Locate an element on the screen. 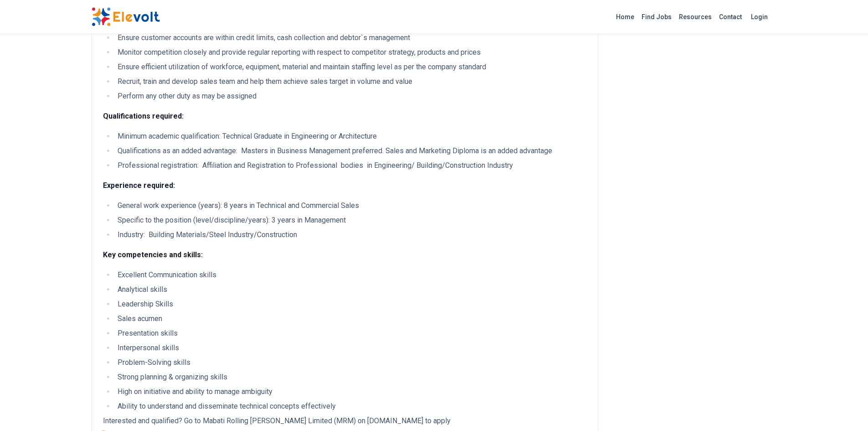 This screenshot has height=431, width=868. a: Login is located at coordinates (760, 17).